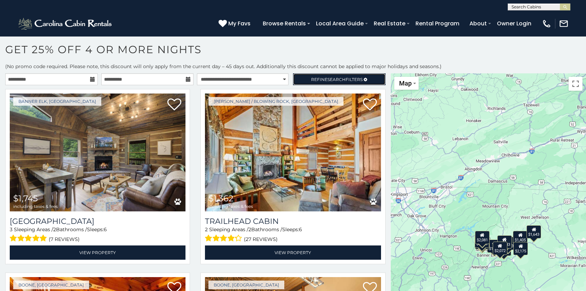  I want to click on a: Trailhead Cabin, so click(293, 221).